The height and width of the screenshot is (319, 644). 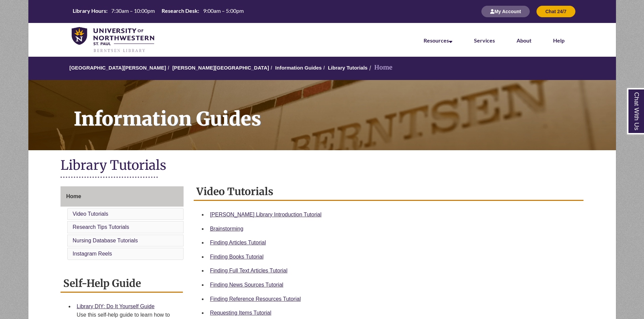 What do you see at coordinates (158, 12) in the screenshot?
I see `a: Hours Today` at bounding box center [158, 12].